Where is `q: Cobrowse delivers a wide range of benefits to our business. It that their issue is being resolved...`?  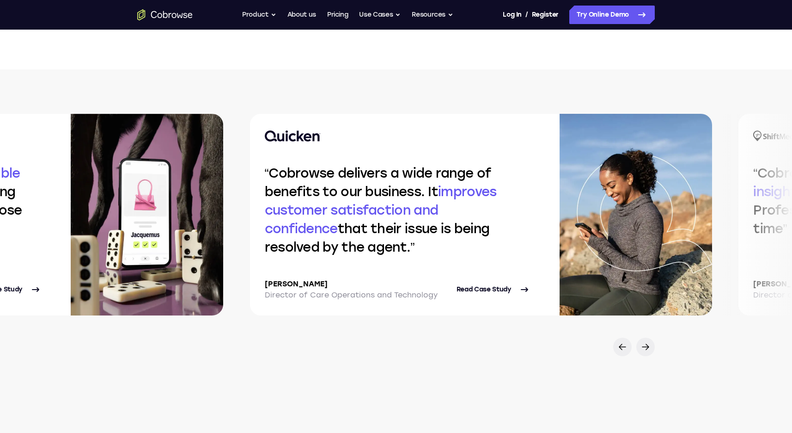
q: Cobrowse delivers a wide range of benefits to our business. It that their issue is being resolved... is located at coordinates (381, 210).